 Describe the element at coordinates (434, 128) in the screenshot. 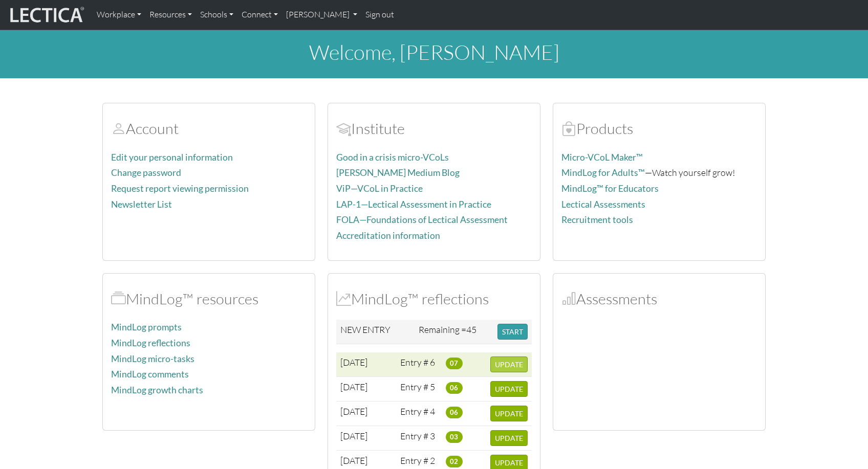

I see `h2: Institute` at that location.